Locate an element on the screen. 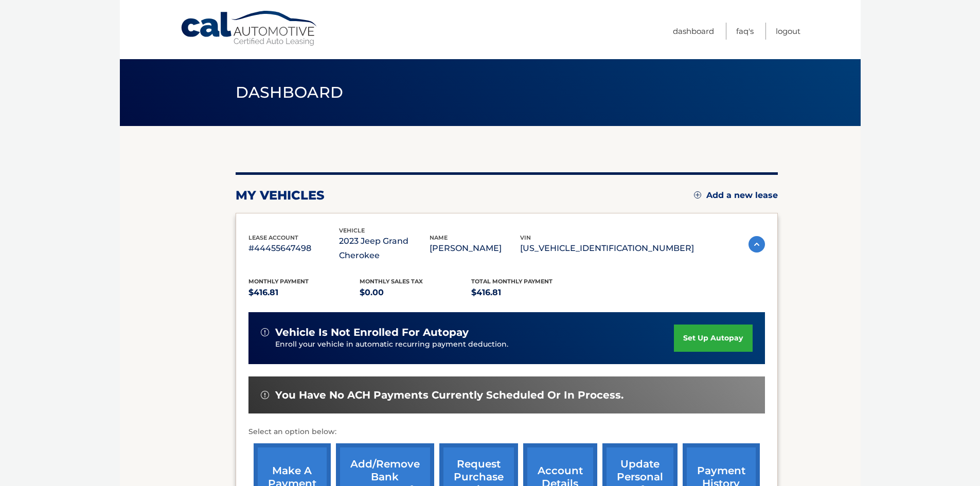 This screenshot has height=486, width=980. span: You have no ACH payments currently scheduled or in process. is located at coordinates (449, 395).